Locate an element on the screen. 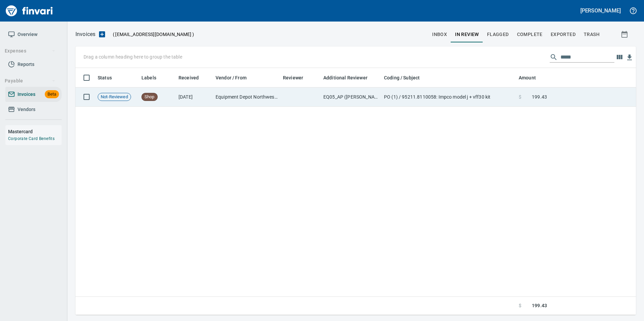  button: Show invoices within a particular date range is located at coordinates (626, 35).